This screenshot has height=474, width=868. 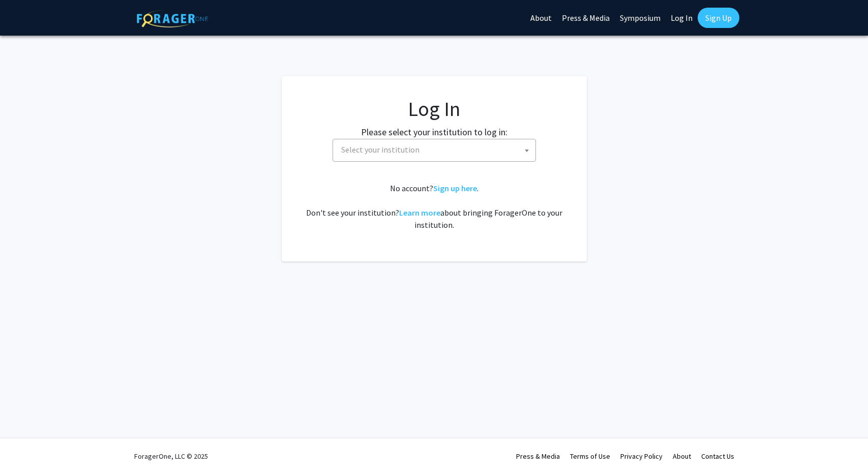 I want to click on a: Terms of Use, so click(x=590, y=456).